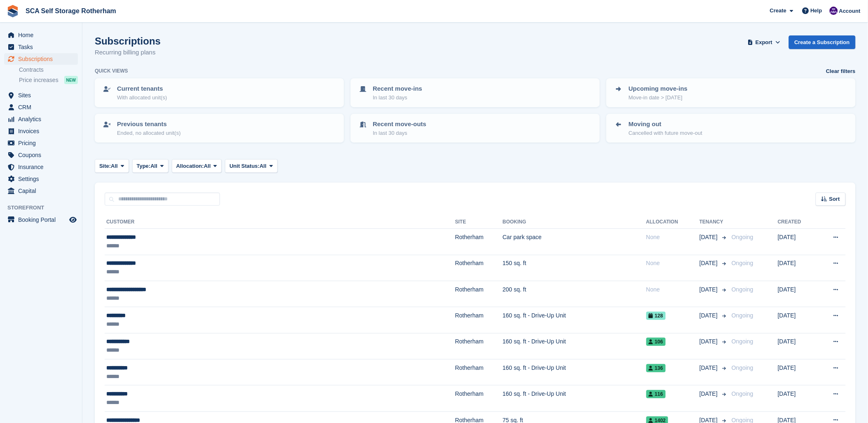 Image resolution: width=868 pixels, height=423 pixels. What do you see at coordinates (43, 95) in the screenshot?
I see `span: Sites` at bounding box center [43, 95].